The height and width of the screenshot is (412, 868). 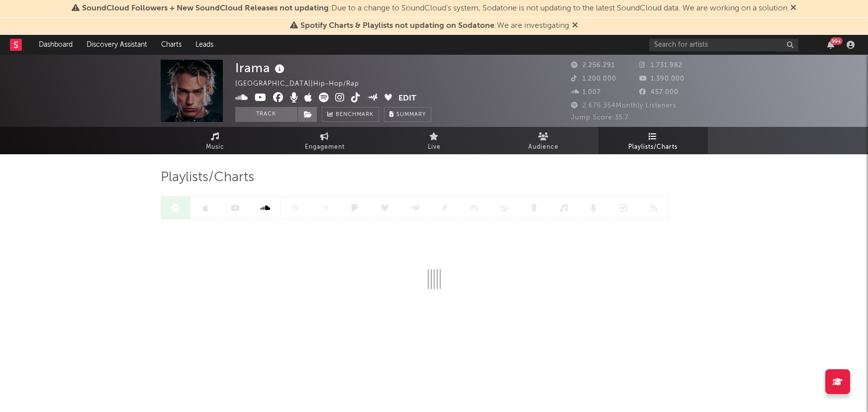 I want to click on button: 99+, so click(x=830, y=45).